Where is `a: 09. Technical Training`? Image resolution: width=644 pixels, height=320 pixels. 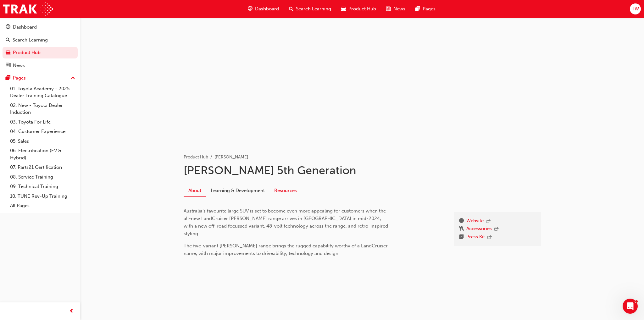
a: 09. Technical Training is located at coordinates (42, 186).